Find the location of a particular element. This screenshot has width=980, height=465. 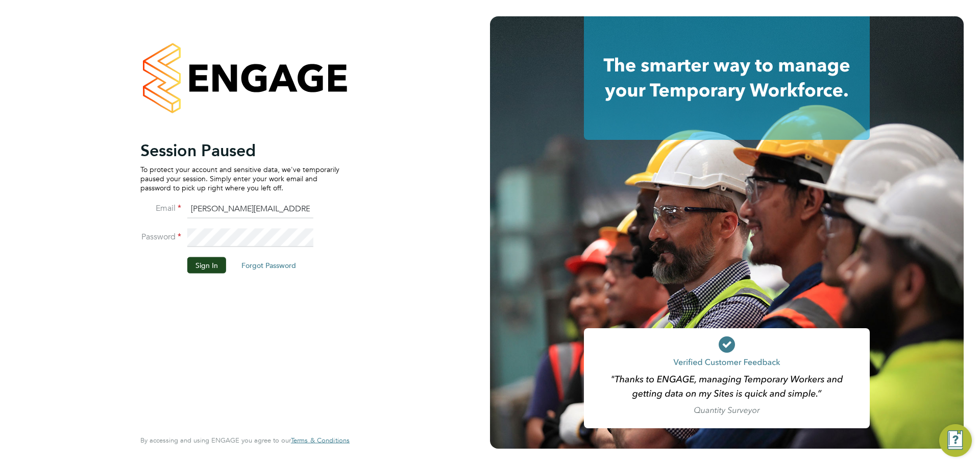

label: Password is located at coordinates (161, 236).